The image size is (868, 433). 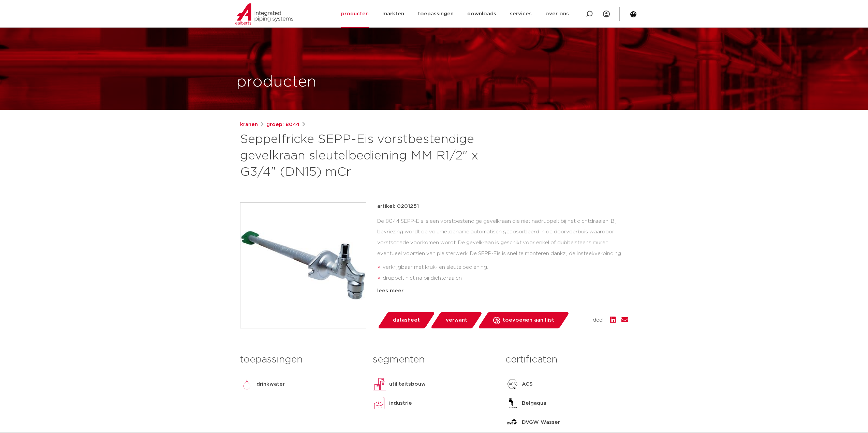 What do you see at coordinates (456, 320) in the screenshot?
I see `a: verwant` at bounding box center [456, 320].